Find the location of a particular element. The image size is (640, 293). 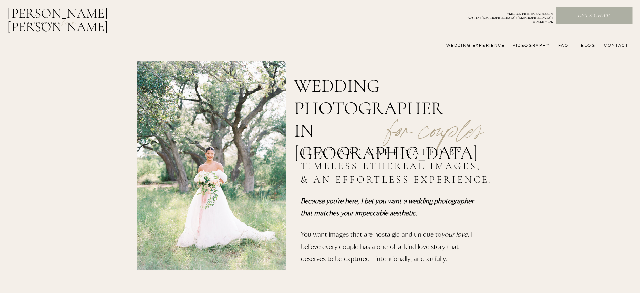

a: Lets chat is located at coordinates (594, 16).